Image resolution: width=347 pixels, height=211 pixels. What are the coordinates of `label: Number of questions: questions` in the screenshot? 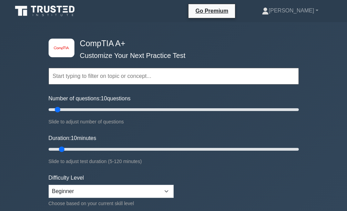 It's located at (90, 99).